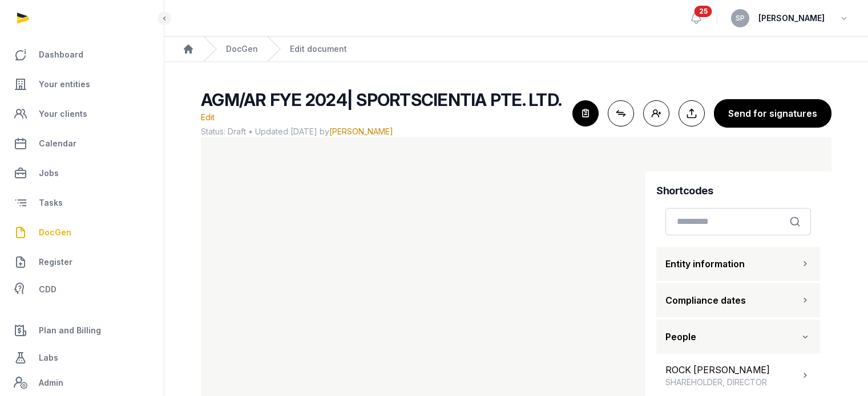 The width and height of the screenshot is (868, 396). I want to click on button: Send for signatures, so click(772, 113).